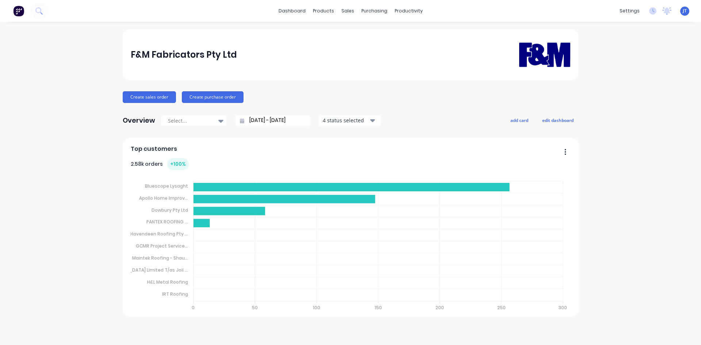  I want to click on tspan: 50, so click(255, 308).